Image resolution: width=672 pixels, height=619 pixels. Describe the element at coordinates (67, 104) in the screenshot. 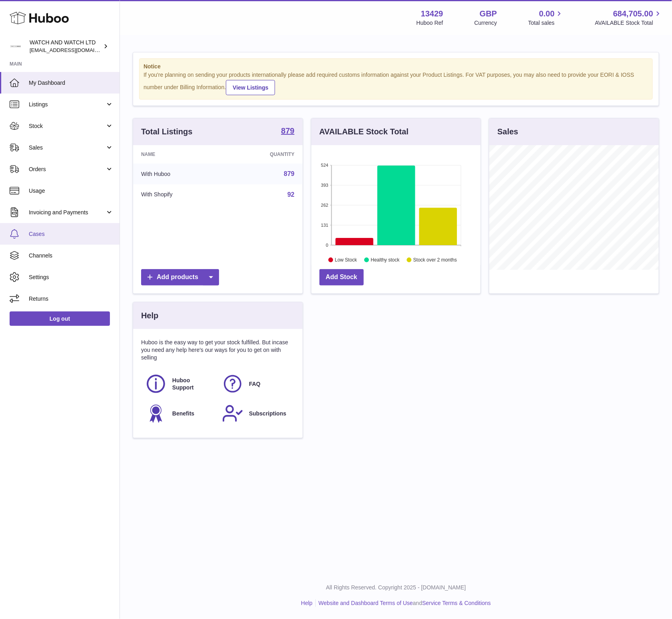

I see `span: Listings` at that location.